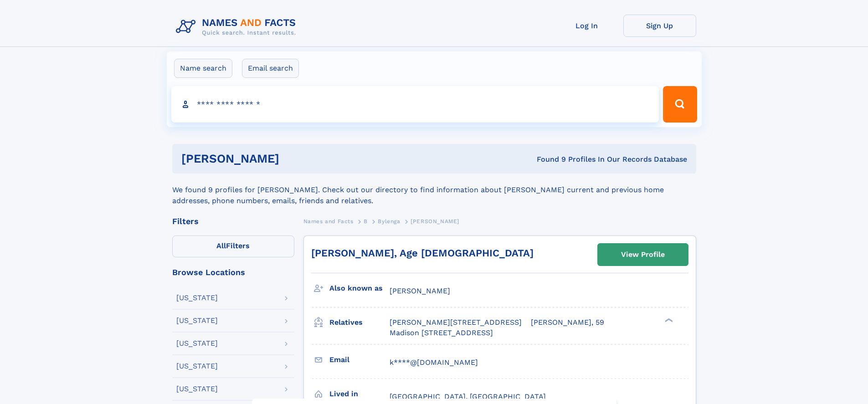  I want to click on button: Search Button, so click(680, 104).